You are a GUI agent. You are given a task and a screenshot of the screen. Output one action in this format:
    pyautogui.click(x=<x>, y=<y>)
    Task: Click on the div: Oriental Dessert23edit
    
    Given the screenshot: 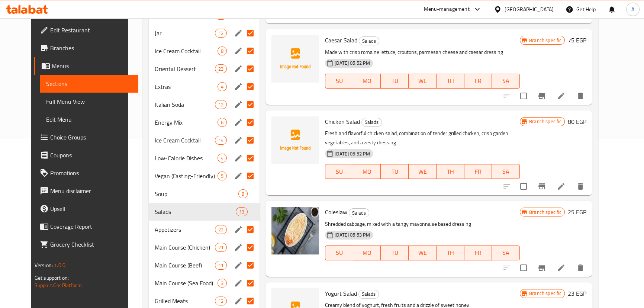 What is the action you would take?
    pyautogui.click(x=204, y=69)
    